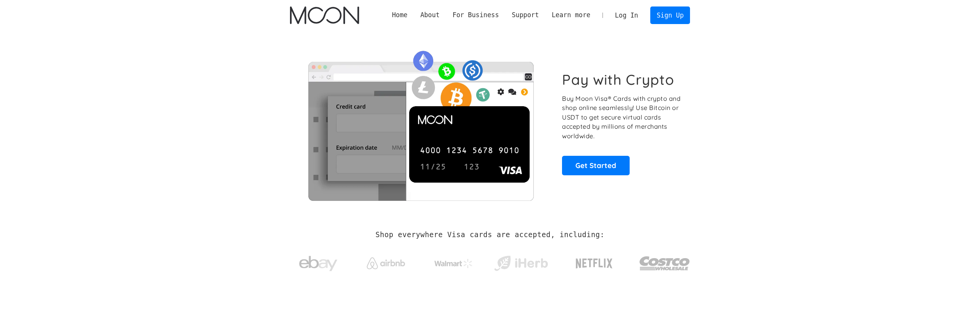  What do you see at coordinates (622, 118) in the screenshot?
I see `p: Buy Moon Visa® Cards with crypto and shop online seamlessly! Use Bitcoin or USDT to get secure vi...` at bounding box center [622, 118].